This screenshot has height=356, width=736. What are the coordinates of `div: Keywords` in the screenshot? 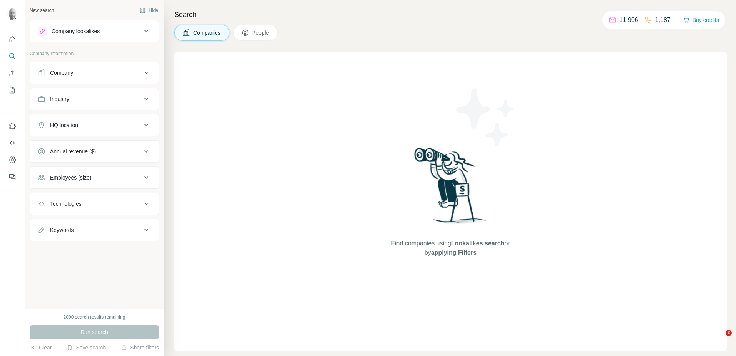 It's located at (62, 230).